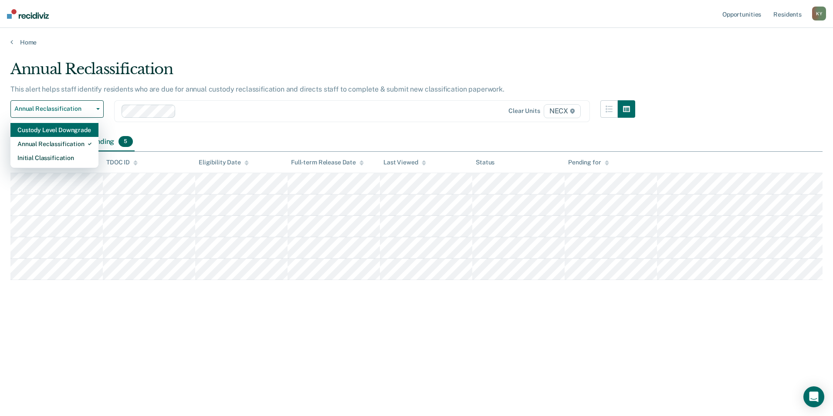 This screenshot has height=416, width=833. I want to click on span: NECX, so click(562, 111).